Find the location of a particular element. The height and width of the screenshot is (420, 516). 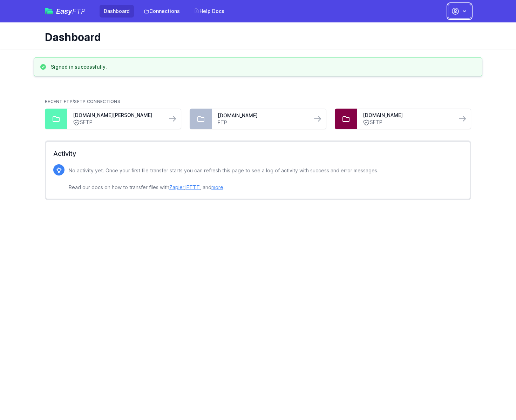

a: IFTTT is located at coordinates (193, 187).